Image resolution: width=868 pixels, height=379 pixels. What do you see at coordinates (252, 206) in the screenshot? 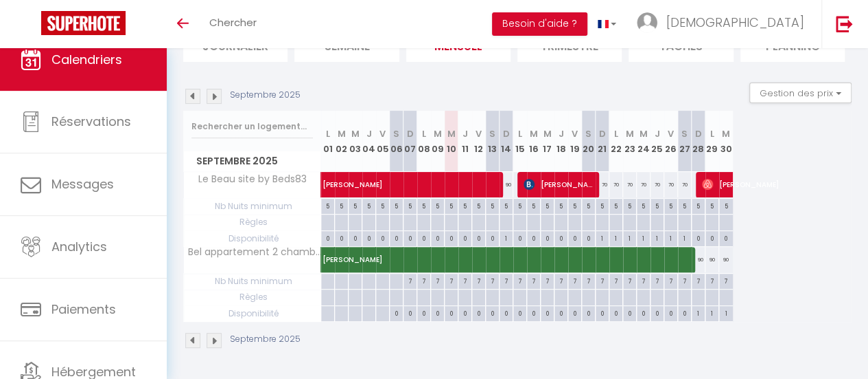
I see `span: Nb Nuits minimum` at bounding box center [252, 206].